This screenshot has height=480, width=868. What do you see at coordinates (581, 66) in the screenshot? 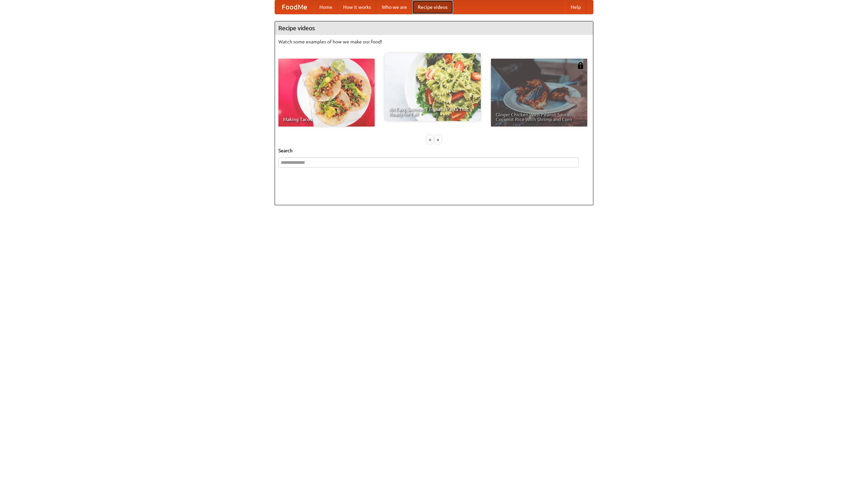
I see `img: 483408.png` at bounding box center [581, 66].